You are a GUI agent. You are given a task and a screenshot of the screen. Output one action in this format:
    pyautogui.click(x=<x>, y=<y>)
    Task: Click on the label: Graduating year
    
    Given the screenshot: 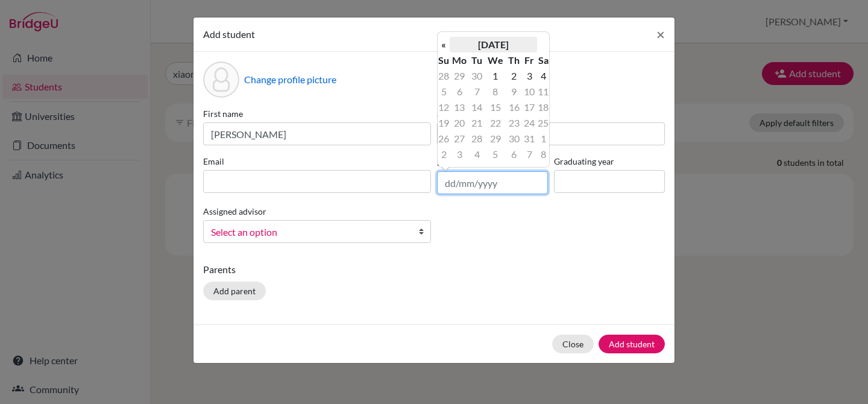 What is the action you would take?
    pyautogui.click(x=609, y=161)
    